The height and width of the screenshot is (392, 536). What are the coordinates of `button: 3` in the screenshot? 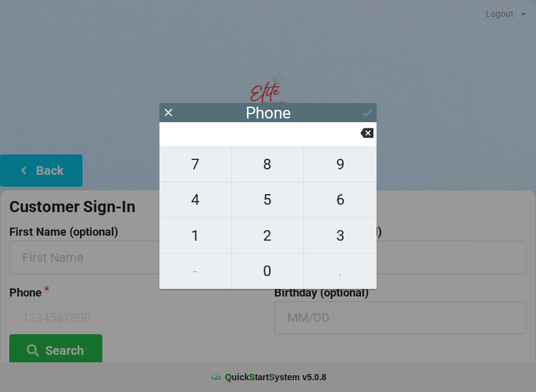 It's located at (340, 235).